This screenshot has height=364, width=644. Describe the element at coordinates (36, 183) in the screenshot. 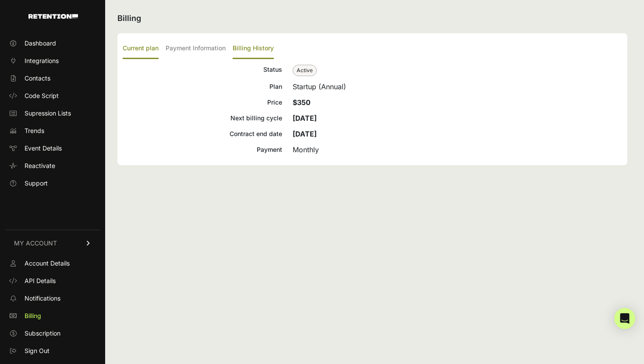

I see `span: Support` at that location.